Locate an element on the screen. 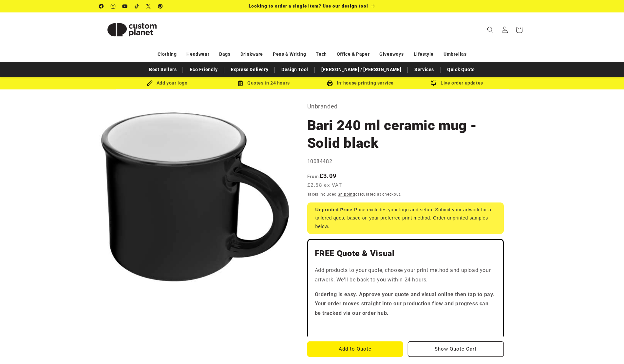  a: Lifestyle is located at coordinates (423, 54).